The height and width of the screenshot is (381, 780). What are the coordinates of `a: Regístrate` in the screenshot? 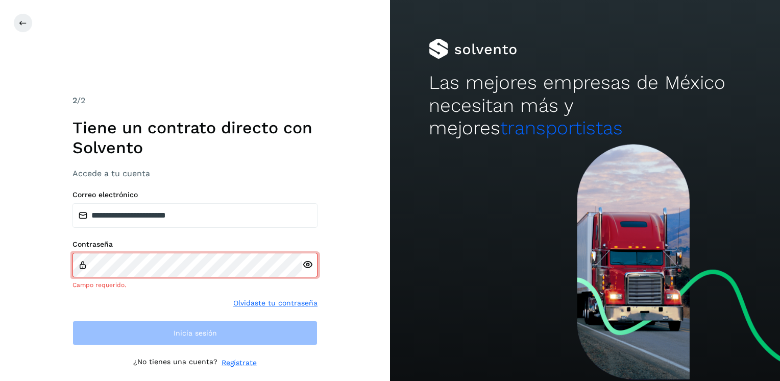 It's located at (239, 362).